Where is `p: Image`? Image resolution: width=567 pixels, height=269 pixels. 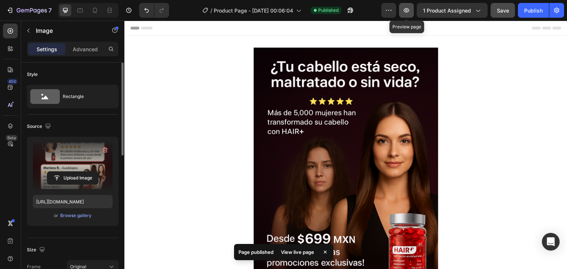
p: Image is located at coordinates (67, 31).